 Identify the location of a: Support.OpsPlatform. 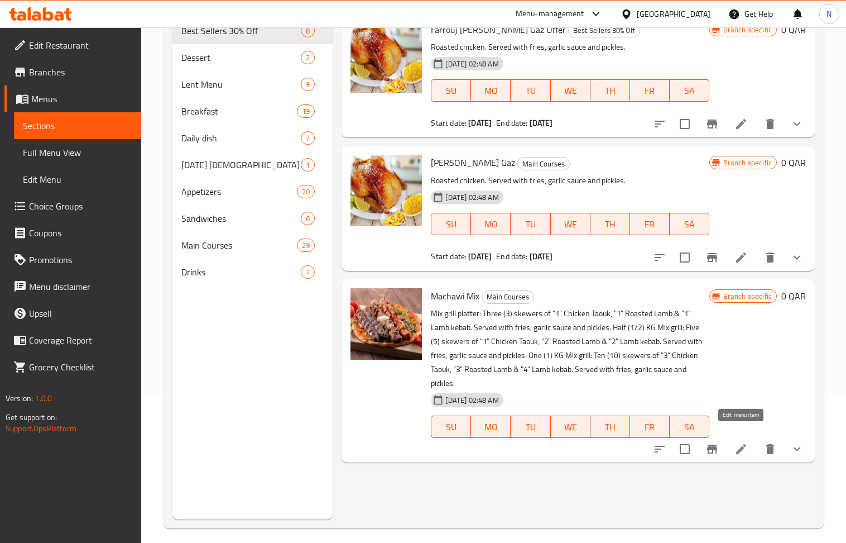
(41, 428).